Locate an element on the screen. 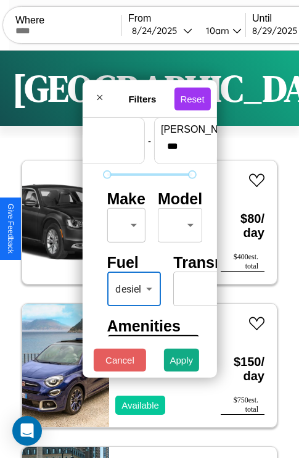  h4: Make is located at coordinates (126, 199).